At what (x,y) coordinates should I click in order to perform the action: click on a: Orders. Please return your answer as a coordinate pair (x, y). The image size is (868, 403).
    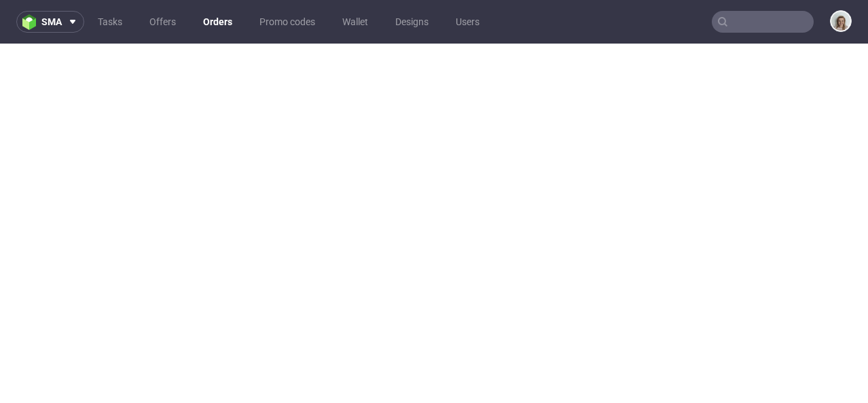
    Looking at the image, I should click on (217, 22).